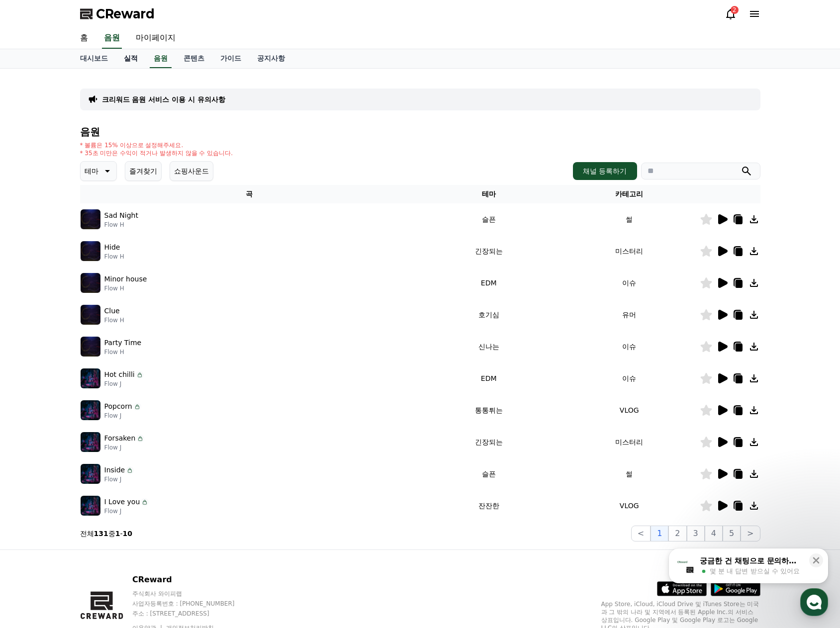  I want to click on p: 테마, so click(91, 171).